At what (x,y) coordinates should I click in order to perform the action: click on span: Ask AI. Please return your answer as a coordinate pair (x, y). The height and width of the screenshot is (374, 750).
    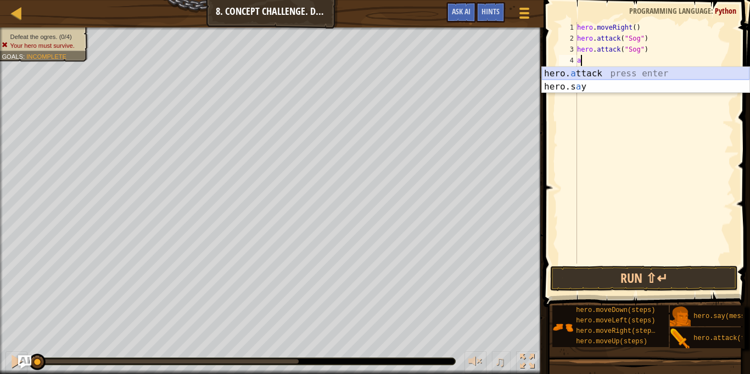
    Looking at the image, I should click on (461, 11).